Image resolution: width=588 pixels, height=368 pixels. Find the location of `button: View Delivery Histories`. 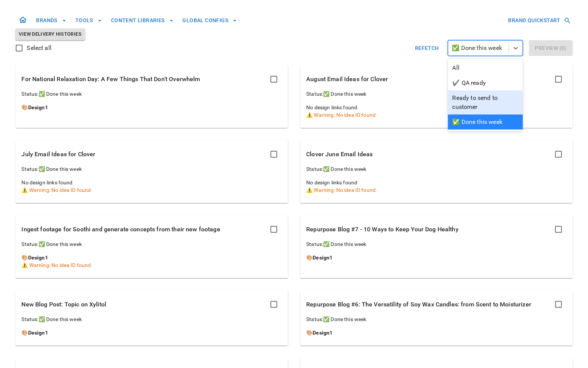

button: View Delivery Histories is located at coordinates (50, 34).